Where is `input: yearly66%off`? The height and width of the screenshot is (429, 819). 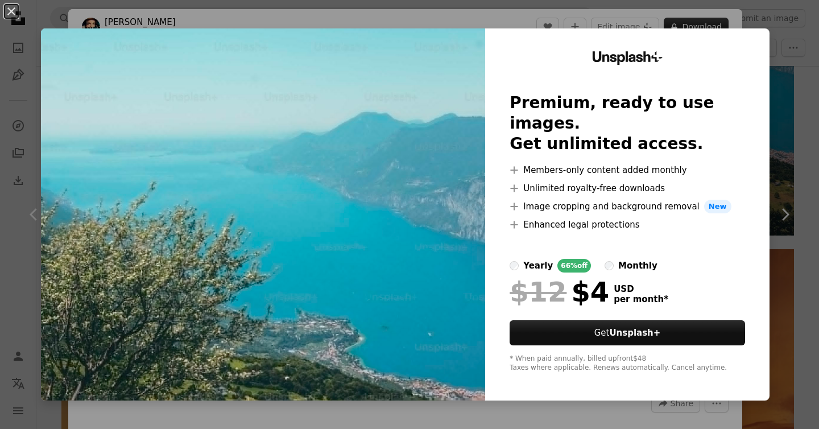
input: yearly66%off is located at coordinates (514, 266).